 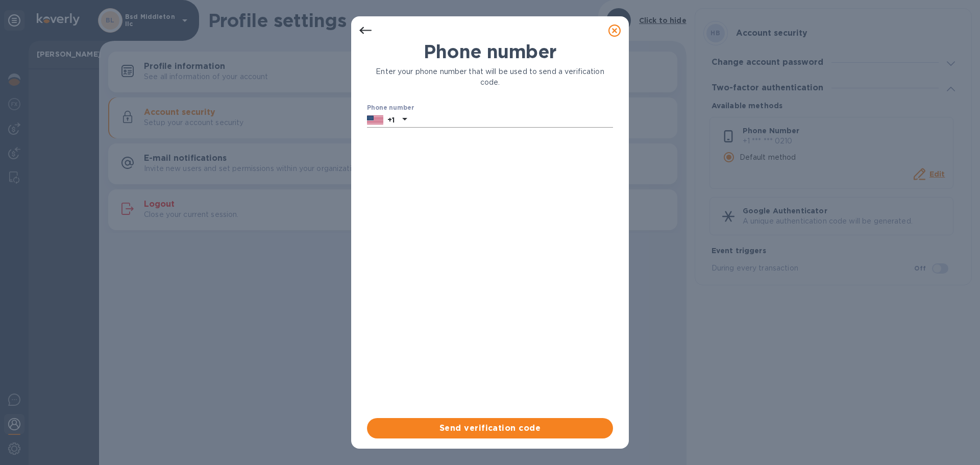 What do you see at coordinates (375, 120) in the screenshot?
I see `img: US` at bounding box center [375, 120].